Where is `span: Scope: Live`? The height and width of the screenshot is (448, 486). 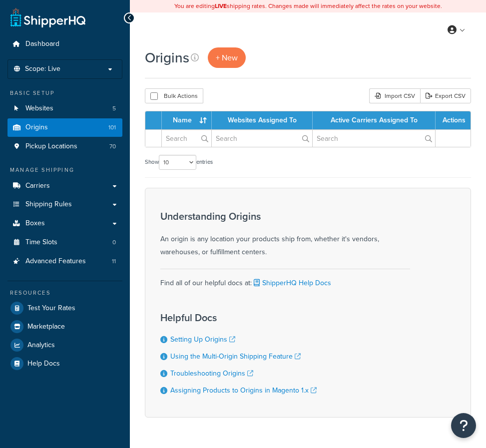 span: Scope: Live is located at coordinates (42, 69).